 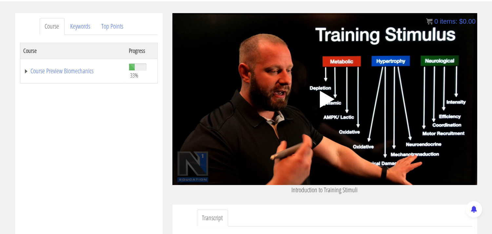 I want to click on a: Top Points, so click(x=113, y=26).